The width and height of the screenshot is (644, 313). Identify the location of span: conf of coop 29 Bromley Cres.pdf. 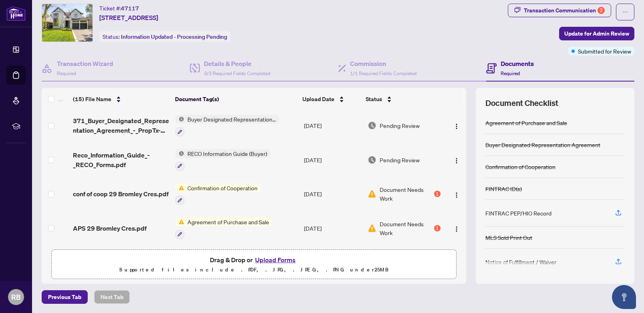
(120, 194).